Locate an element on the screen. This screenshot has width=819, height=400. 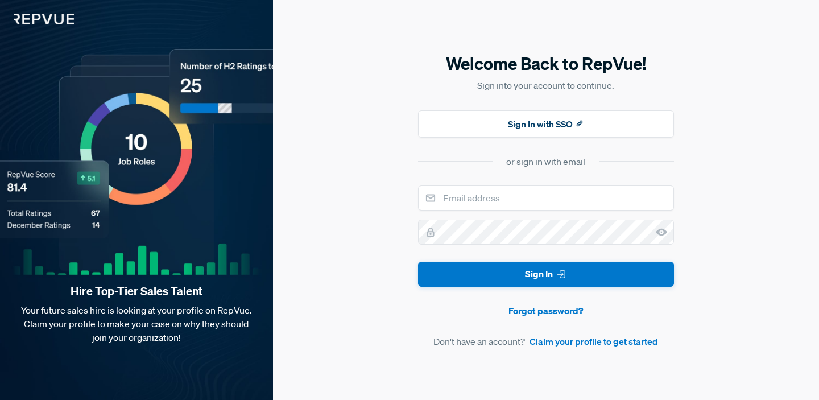
a: Claim your profile to get started is located at coordinates (594, 341).